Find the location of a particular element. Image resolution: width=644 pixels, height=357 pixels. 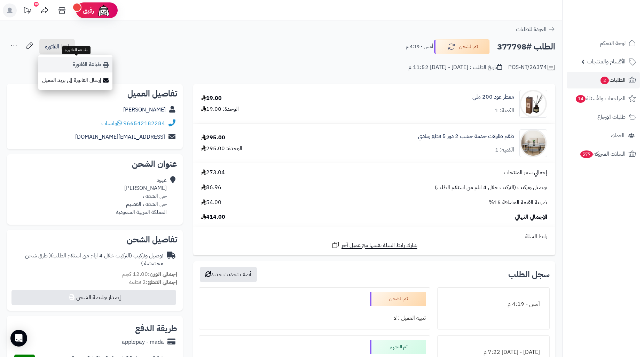

img: ai-face.png is located at coordinates (103, 11).